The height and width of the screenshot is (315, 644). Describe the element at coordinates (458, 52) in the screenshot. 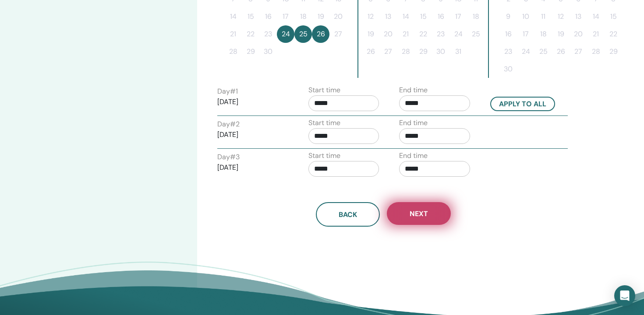

I see `button: 31` at that location.